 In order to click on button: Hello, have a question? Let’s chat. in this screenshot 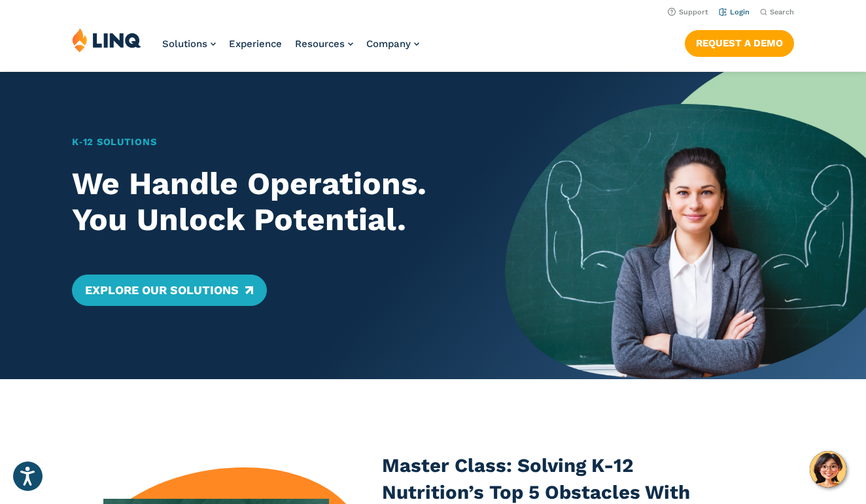, I will do `click(828, 469)`.